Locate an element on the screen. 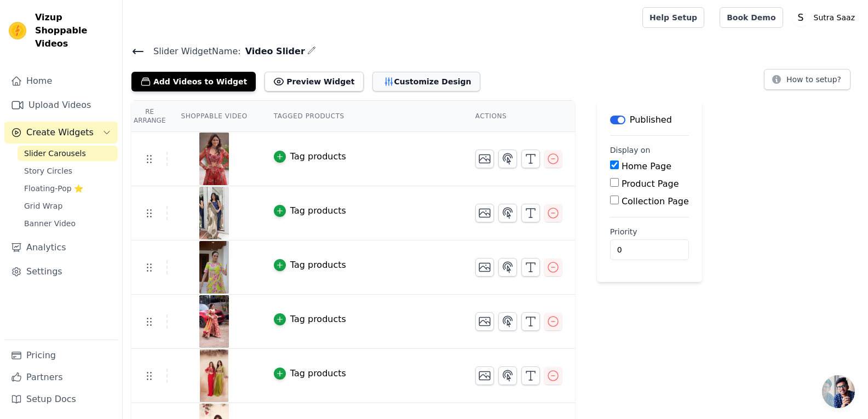 The height and width of the screenshot is (419, 868). a: Setup Docs is located at coordinates (61, 399).